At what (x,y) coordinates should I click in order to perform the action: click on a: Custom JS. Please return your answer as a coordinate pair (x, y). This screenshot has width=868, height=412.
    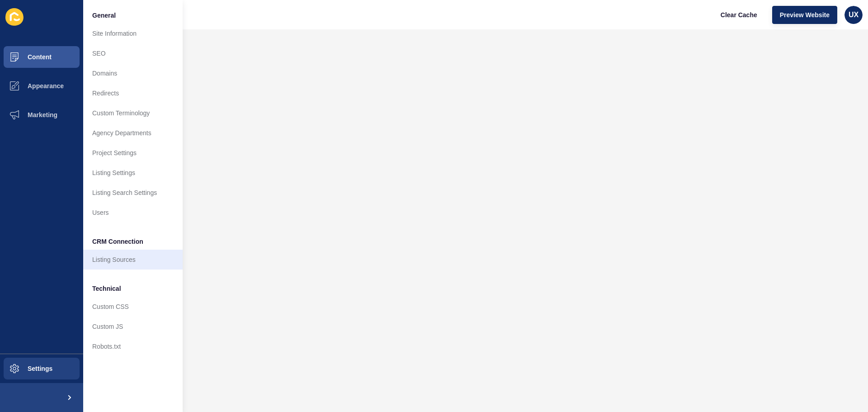
    Looking at the image, I should click on (133, 327).